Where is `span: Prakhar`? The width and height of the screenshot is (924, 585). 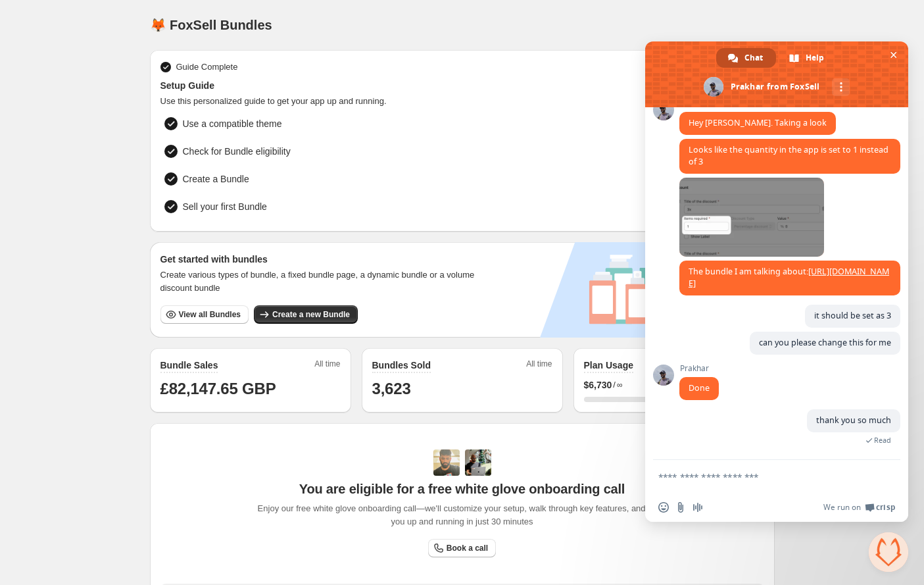 span: Prakhar is located at coordinates (699, 368).